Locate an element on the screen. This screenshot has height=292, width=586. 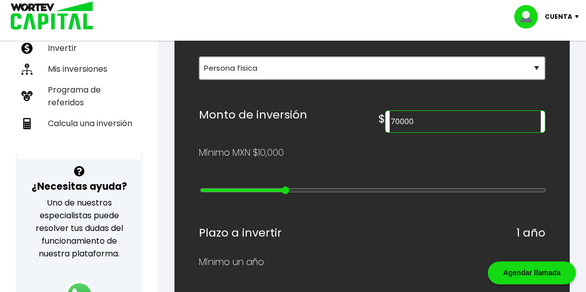
a: Invertir is located at coordinates (79, 48).